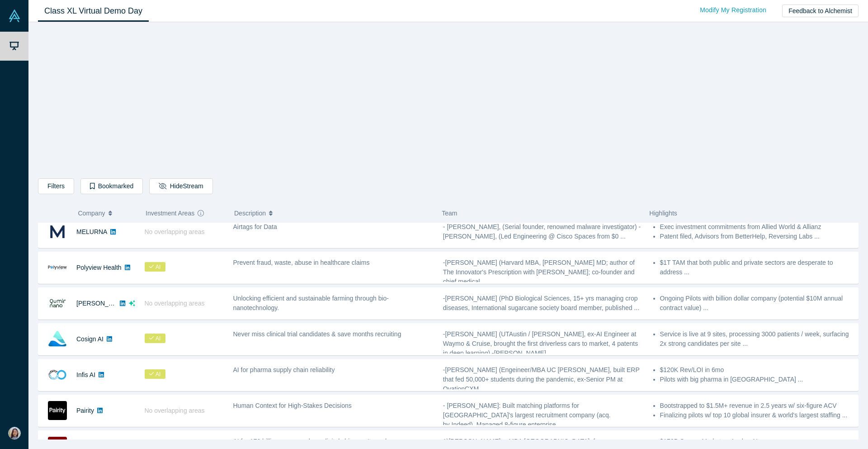 The image size is (868, 449). Describe the element at coordinates (56, 186) in the screenshot. I see `button: Filters` at that location.